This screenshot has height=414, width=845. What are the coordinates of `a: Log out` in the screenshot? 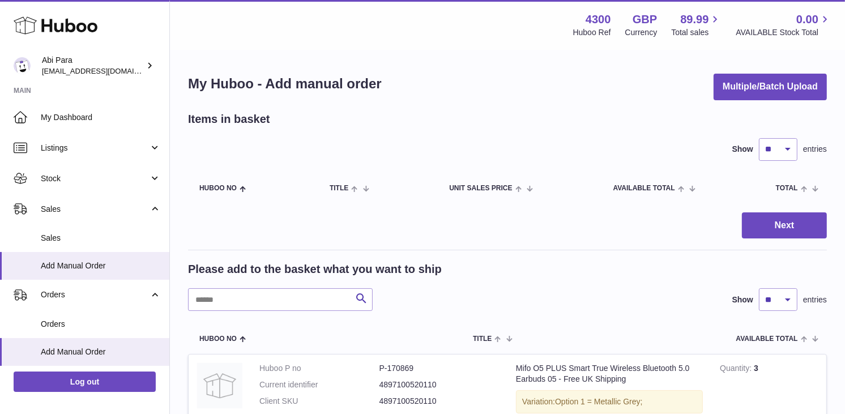 It's located at (84, 382).